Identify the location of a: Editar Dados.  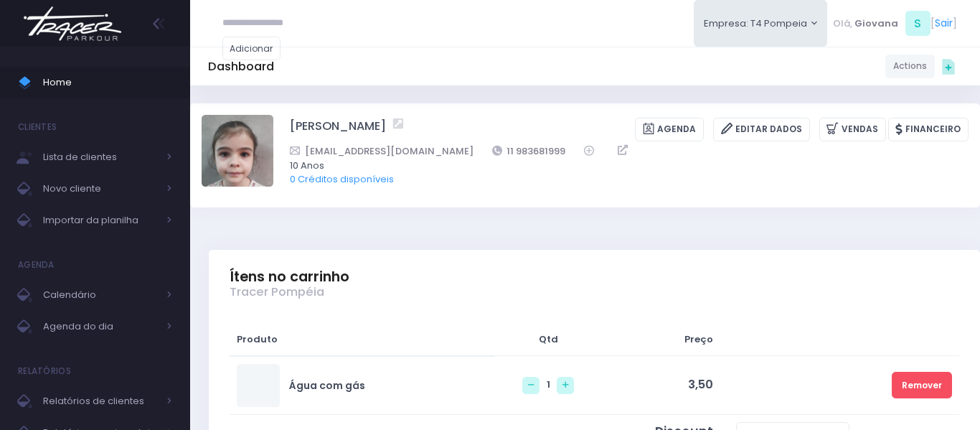
(761, 129).